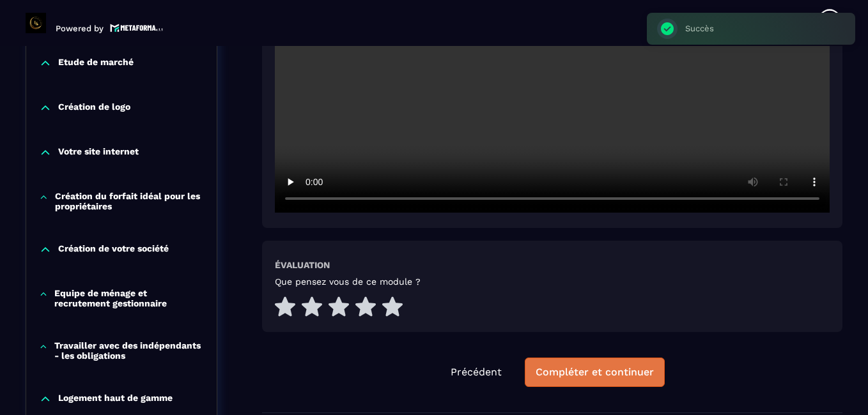 This screenshot has width=868, height=415. I want to click on button: Précédent, so click(476, 373).